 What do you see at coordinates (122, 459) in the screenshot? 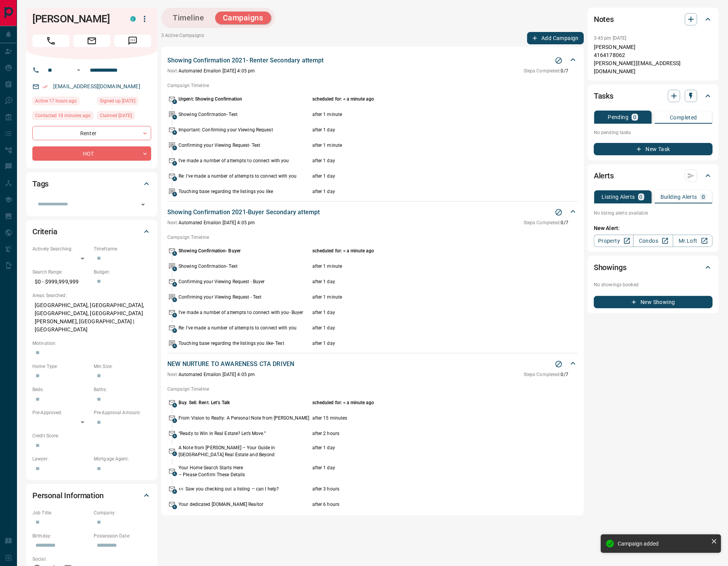
I see `p: Mortgage Agent:` at bounding box center [122, 459].